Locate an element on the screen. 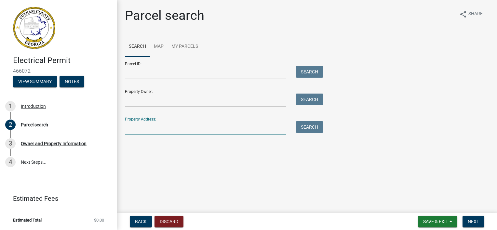  div: 2 is located at coordinates (10, 125).